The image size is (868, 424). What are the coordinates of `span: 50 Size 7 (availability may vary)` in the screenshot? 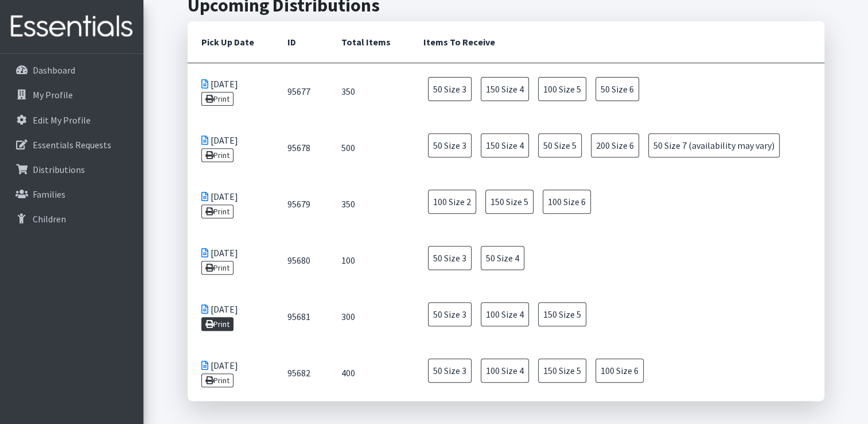 It's located at (714, 145).